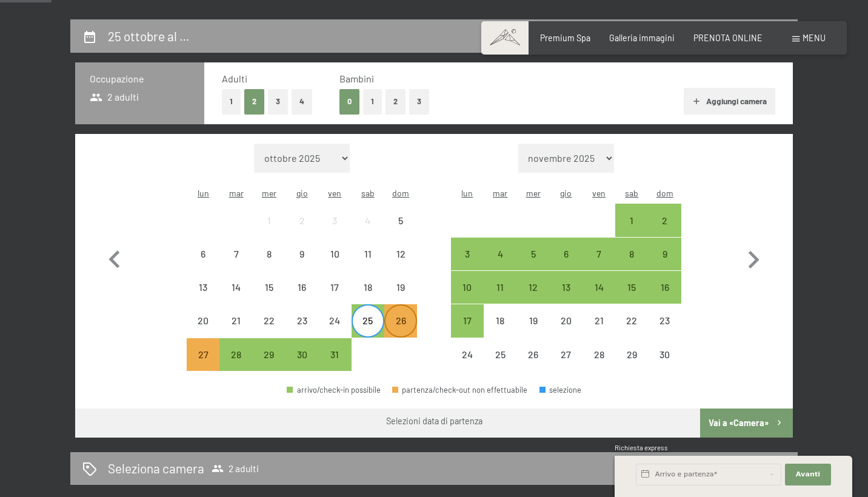  I want to click on div: Mon Nov 03 2025, so click(467, 254).